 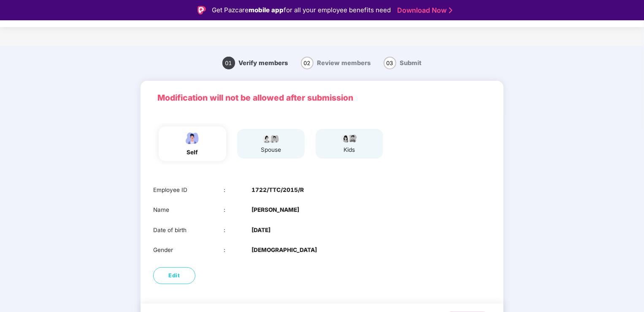 I want to click on span: Submit, so click(x=411, y=63).